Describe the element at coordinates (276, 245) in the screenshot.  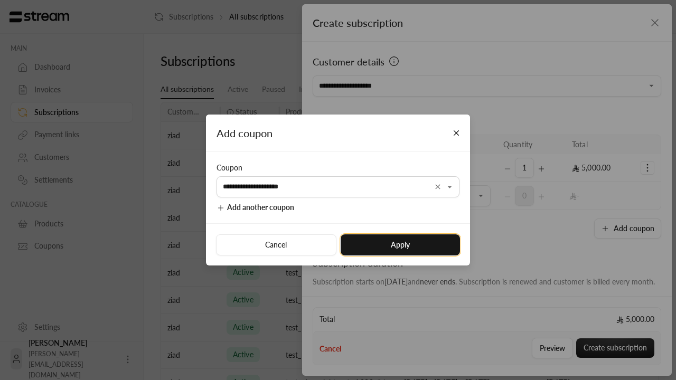
I see `button: Cancel` at that location.